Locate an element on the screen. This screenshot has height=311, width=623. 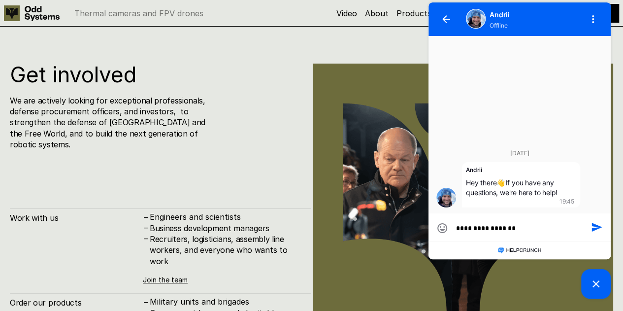
div: Offline is located at coordinates (106, 26).